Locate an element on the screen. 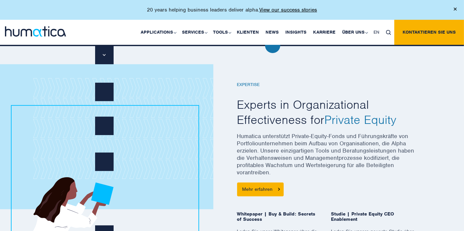 The width and height of the screenshot is (464, 231). a: Applications is located at coordinates (158, 32).